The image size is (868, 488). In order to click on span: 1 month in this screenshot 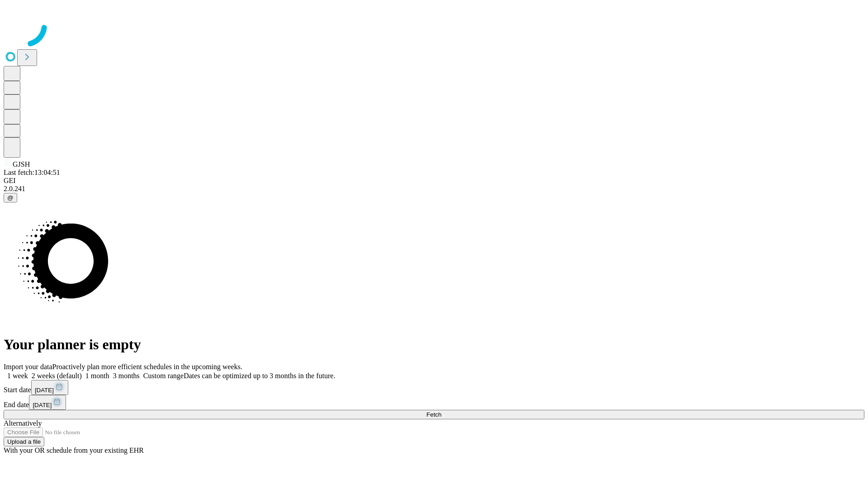, I will do `click(97, 375)`.